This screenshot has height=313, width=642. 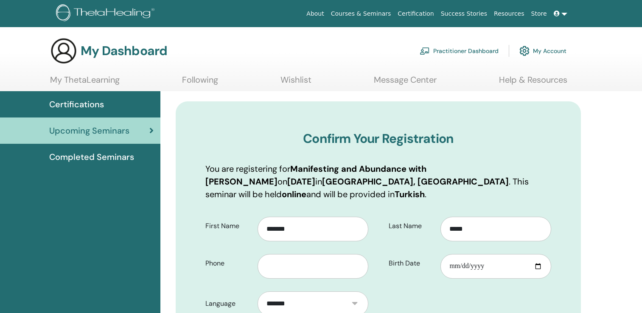 I want to click on a: My ThetaLearning, so click(x=85, y=83).